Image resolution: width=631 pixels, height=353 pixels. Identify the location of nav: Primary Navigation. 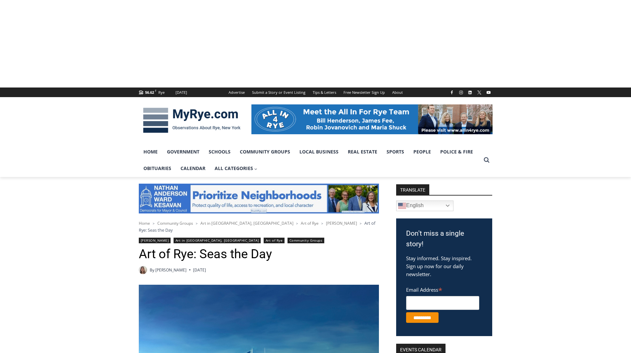
(310, 160).